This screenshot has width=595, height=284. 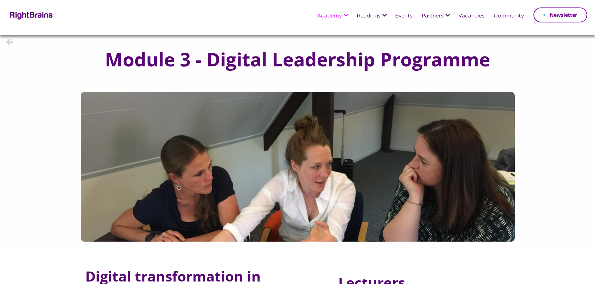 I want to click on a: Partners, so click(x=432, y=16).